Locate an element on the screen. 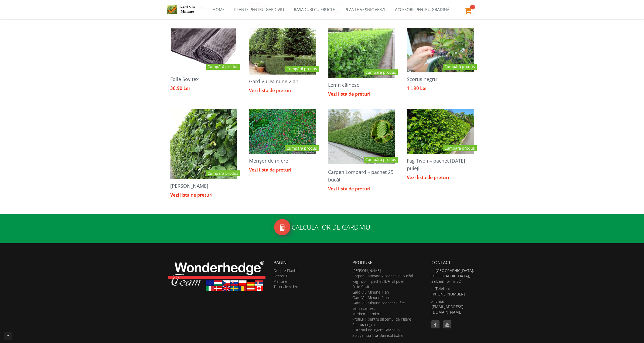  h2: Calculator de gard viu is located at coordinates (322, 228).